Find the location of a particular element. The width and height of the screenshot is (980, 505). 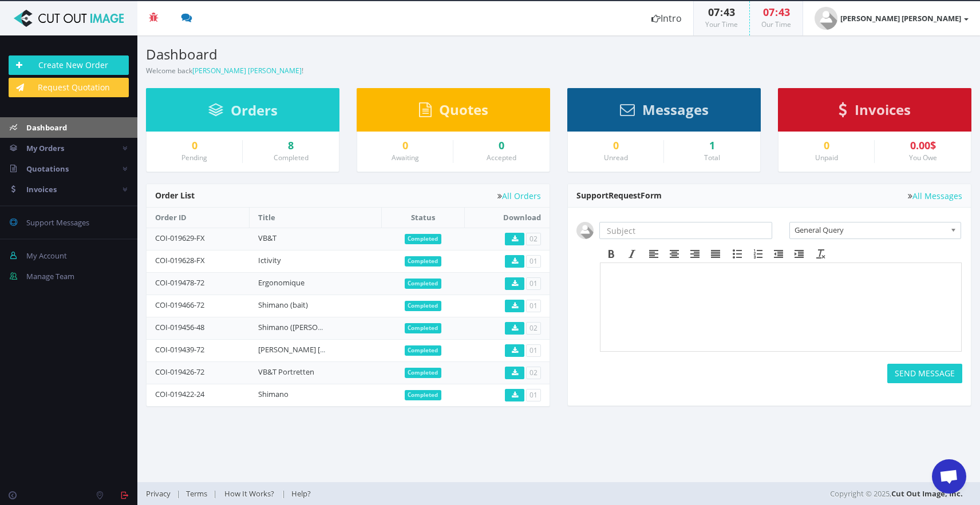

h3: Dashboard is located at coordinates (348, 54).